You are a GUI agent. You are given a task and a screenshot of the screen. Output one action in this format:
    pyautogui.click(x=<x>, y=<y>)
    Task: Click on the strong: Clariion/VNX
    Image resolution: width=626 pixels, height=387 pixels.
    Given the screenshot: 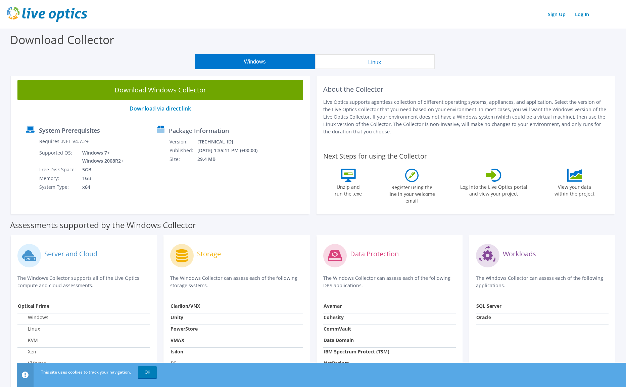 What is the action you would take?
    pyautogui.click(x=185, y=305)
    